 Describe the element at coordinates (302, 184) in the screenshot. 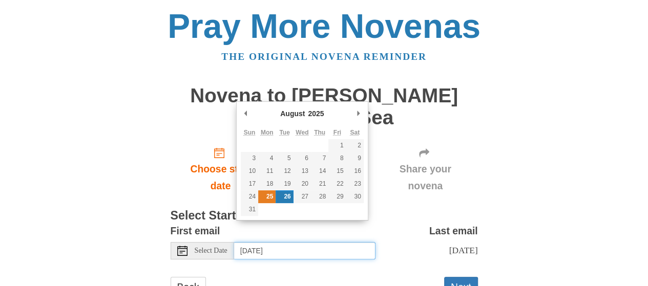

I see `button: 20` at that location.